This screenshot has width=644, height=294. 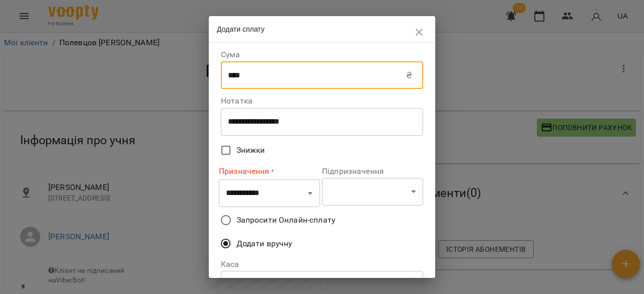 I want to click on label: Нотатка, so click(x=322, y=101).